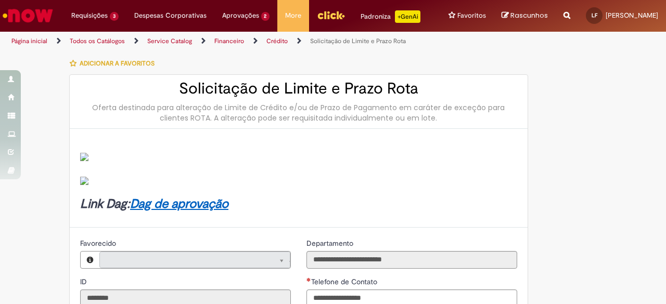 The height and width of the screenshot is (304, 666). I want to click on button: Favorecido, Visualizar este registro, so click(90, 260).